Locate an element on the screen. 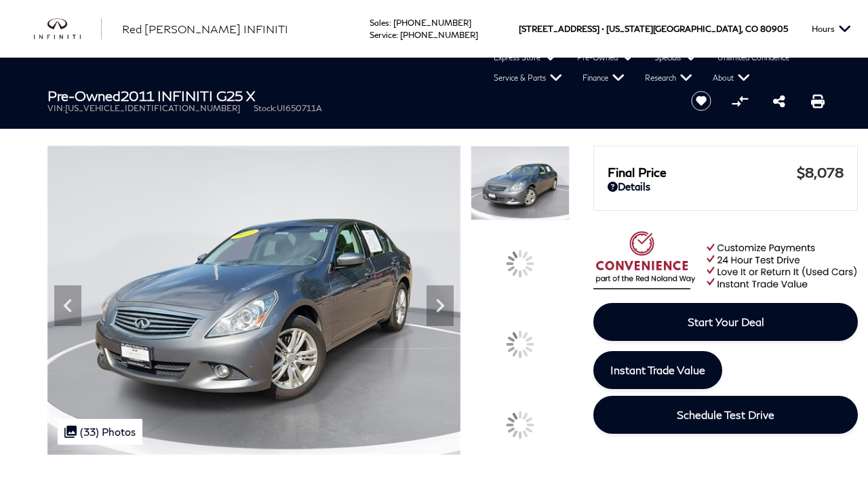 The width and height of the screenshot is (868, 488). a: Express Store is located at coordinates (525, 57).